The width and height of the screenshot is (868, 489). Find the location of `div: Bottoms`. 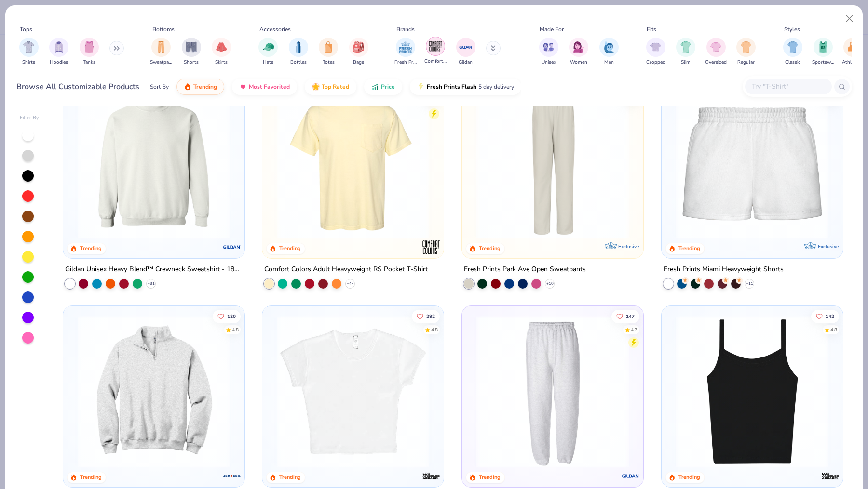

div: Bottoms is located at coordinates (163, 29).